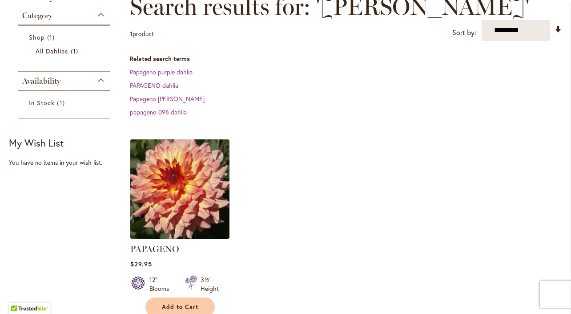  Describe the element at coordinates (142, 34) in the screenshot. I see `p: product` at that location.